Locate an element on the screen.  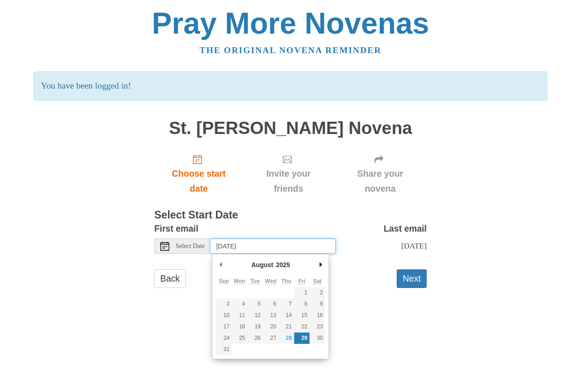
button: Next Month is located at coordinates (321, 265).